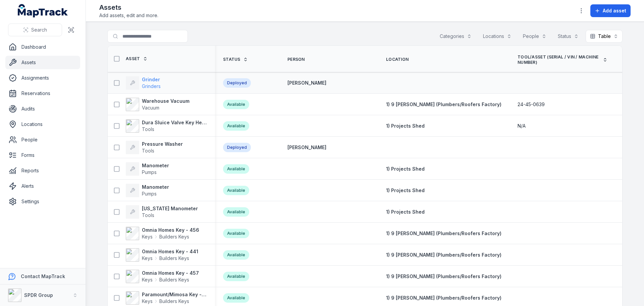  What do you see at coordinates (151, 86) in the screenshot?
I see `span: Grinders` at bounding box center [151, 86].